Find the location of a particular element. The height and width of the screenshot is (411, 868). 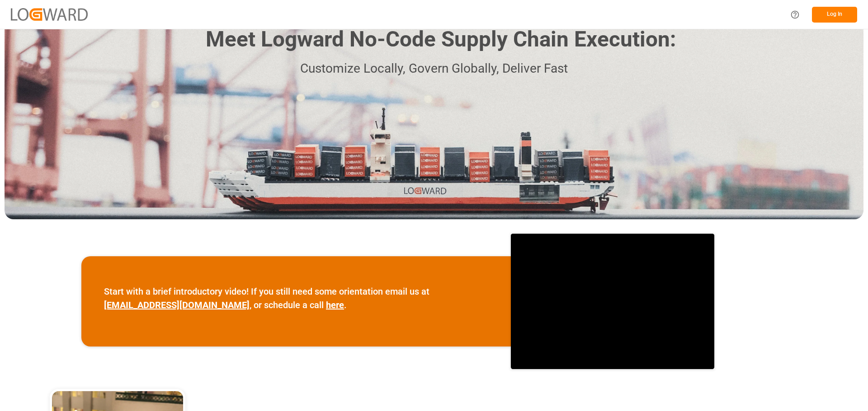

p: Customize Locally, Govern Globally, Deliver Fast is located at coordinates (434, 69).